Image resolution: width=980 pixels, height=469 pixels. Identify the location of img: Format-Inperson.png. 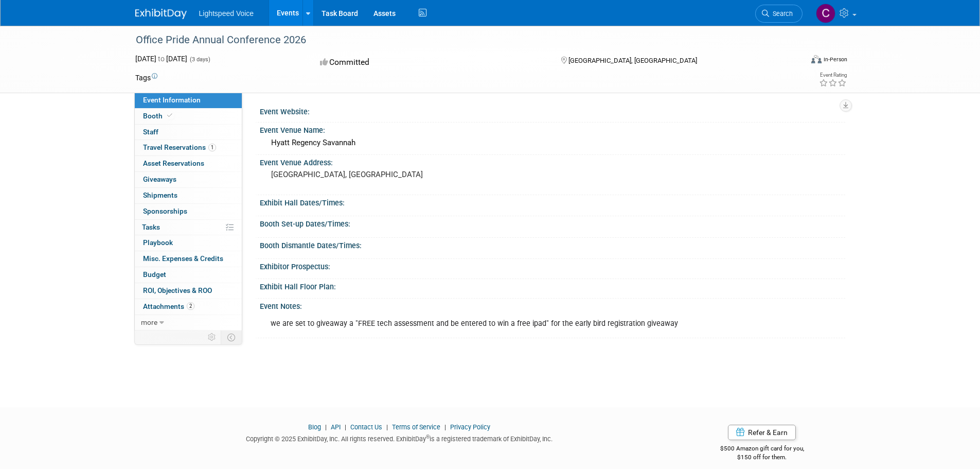
(817, 59).